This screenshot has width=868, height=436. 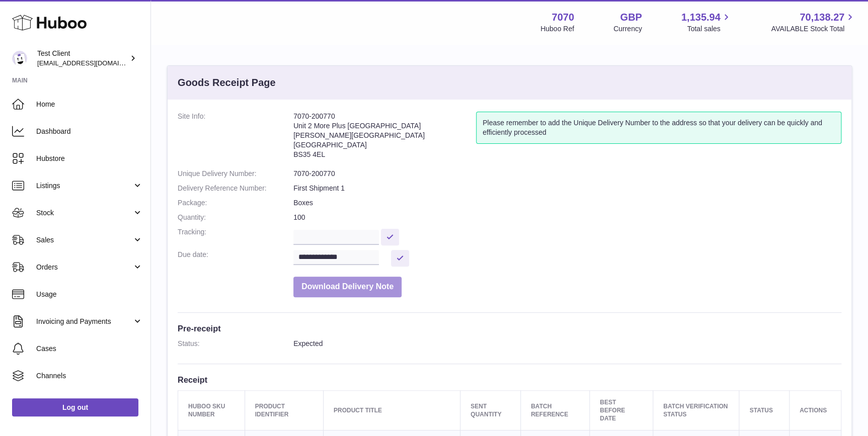 What do you see at coordinates (658, 128) in the screenshot?
I see `div: Please remember to add the Unique Delivery Number to the address so that your delivery can be qui...` at bounding box center [658, 128].